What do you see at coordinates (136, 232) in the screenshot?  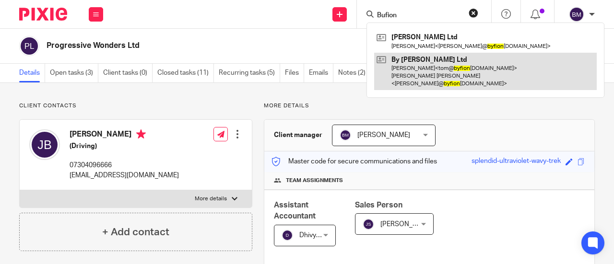 I see `h4: + Add contact` at bounding box center [136, 232].